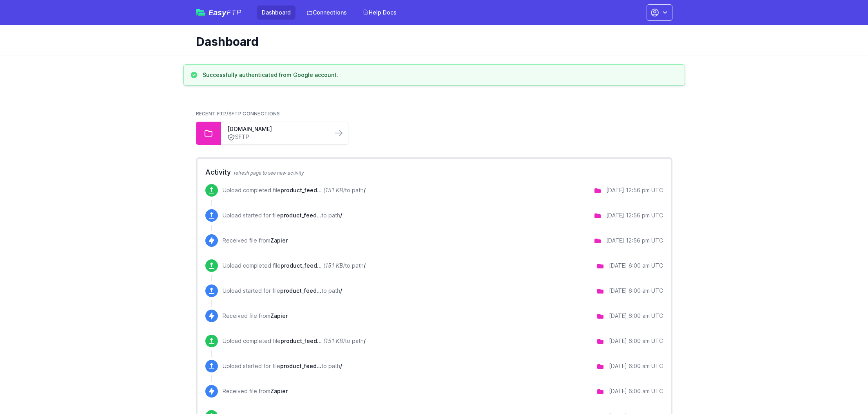 Image resolution: width=868 pixels, height=414 pixels. What do you see at coordinates (434, 114) in the screenshot?
I see `h2: Recent FTP/SFTP Connections` at bounding box center [434, 114].